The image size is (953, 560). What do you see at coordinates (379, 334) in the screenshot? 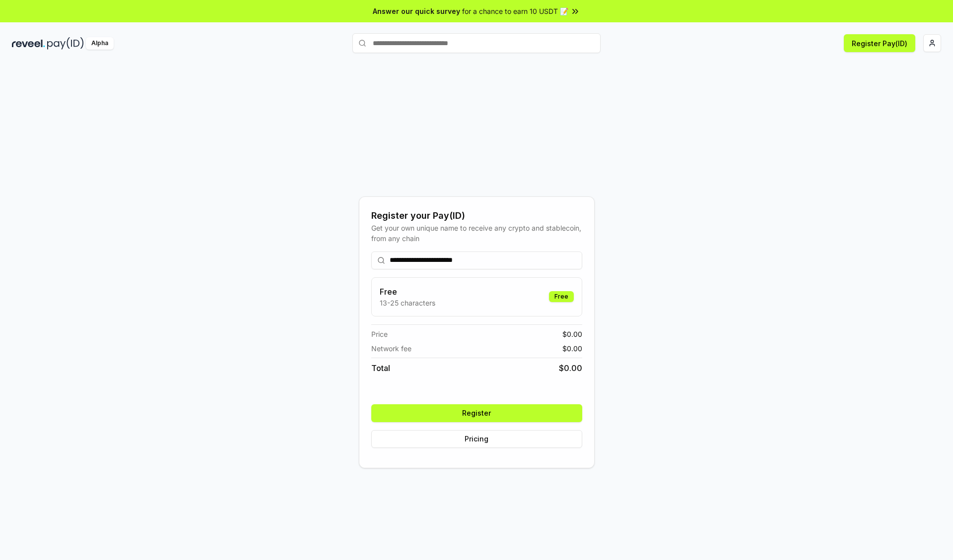
I see `span: Price` at bounding box center [379, 334].